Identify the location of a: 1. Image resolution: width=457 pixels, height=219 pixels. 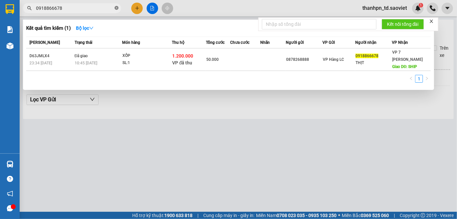
(419, 79).